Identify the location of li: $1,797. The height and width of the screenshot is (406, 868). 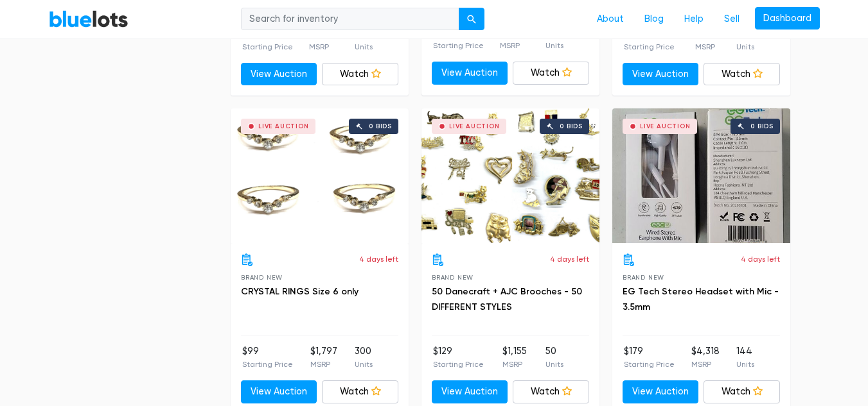
(324, 358).